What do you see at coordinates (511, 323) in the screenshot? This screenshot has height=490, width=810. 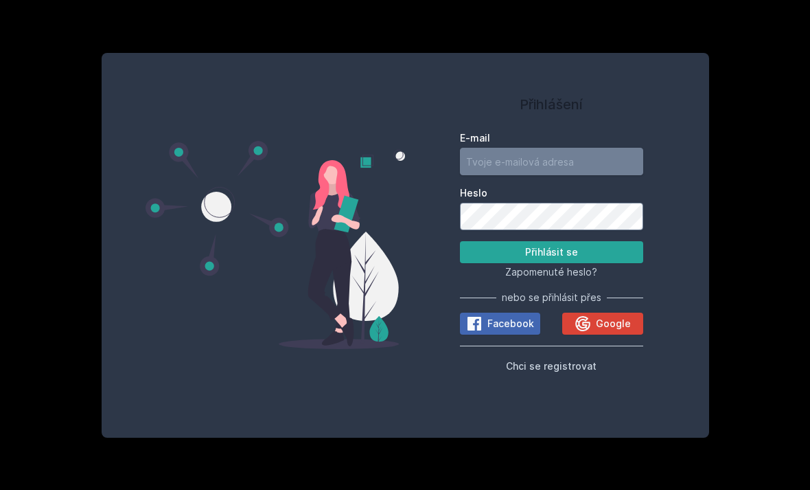 I see `span: Facebook` at bounding box center [511, 323].